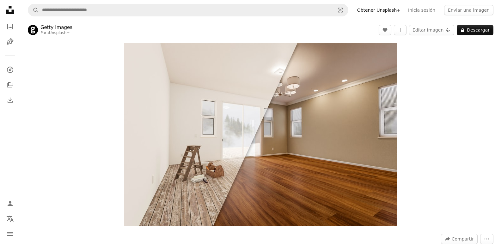  Describe the element at coordinates (475, 30) in the screenshot. I see `button: Descargar` at that location.